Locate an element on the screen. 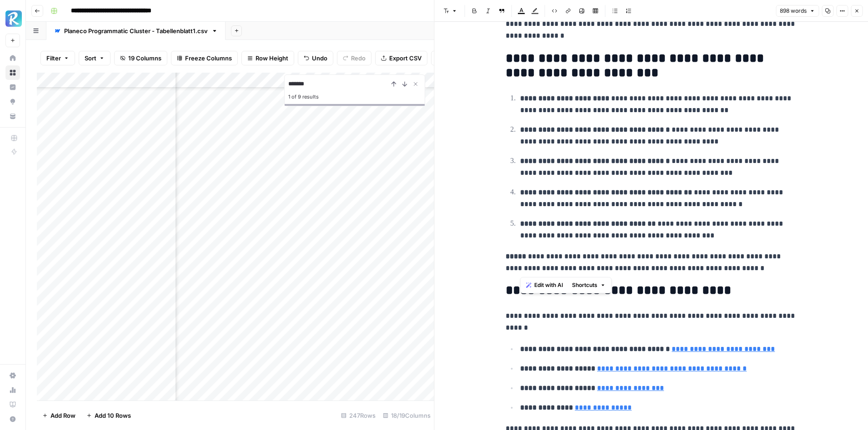  a: Insights is located at coordinates (13, 87).